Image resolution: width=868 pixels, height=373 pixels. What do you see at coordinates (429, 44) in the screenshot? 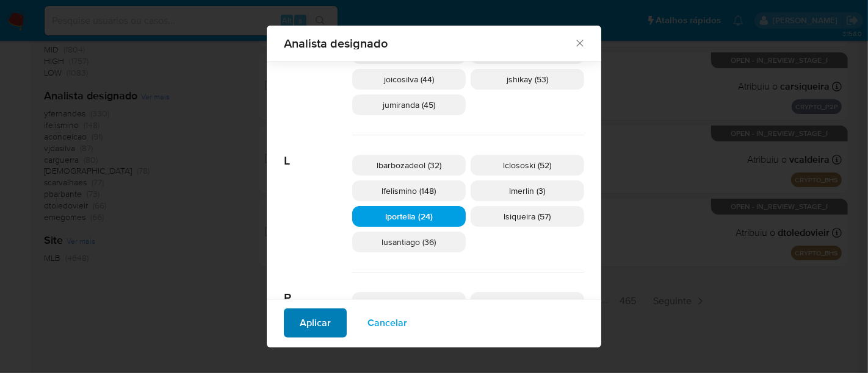
I see `span: Analista designado` at bounding box center [429, 44].